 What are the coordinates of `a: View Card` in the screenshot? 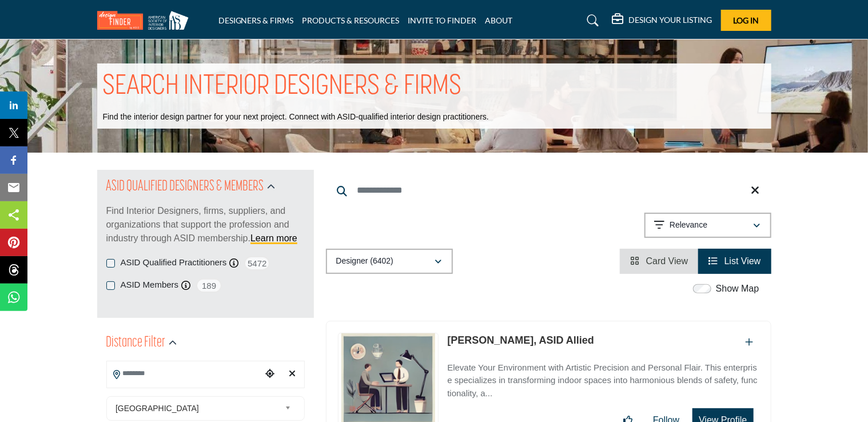 It's located at (659, 261).